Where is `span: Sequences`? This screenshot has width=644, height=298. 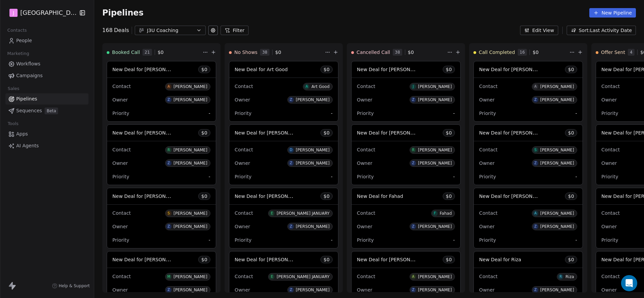 span: Sequences is located at coordinates (29, 110).